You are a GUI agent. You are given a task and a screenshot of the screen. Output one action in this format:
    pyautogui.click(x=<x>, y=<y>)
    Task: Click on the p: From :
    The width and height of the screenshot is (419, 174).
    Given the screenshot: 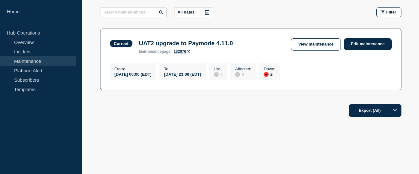 What is the action you would take?
    pyautogui.click(x=133, y=69)
    